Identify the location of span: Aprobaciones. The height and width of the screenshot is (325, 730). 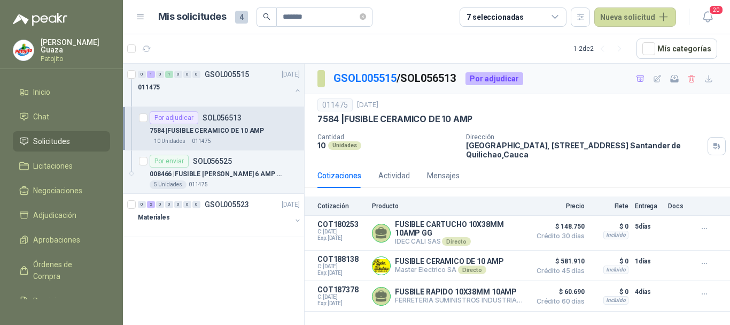
(57, 240).